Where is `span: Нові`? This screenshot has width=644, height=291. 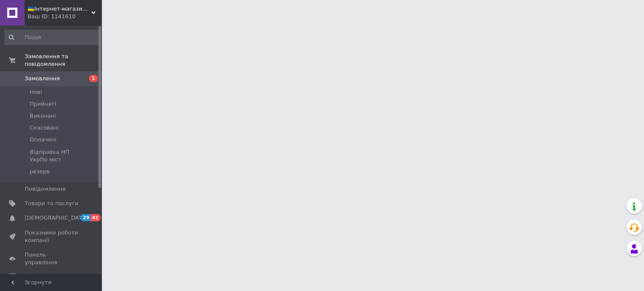 span: Нові is located at coordinates (36, 92).